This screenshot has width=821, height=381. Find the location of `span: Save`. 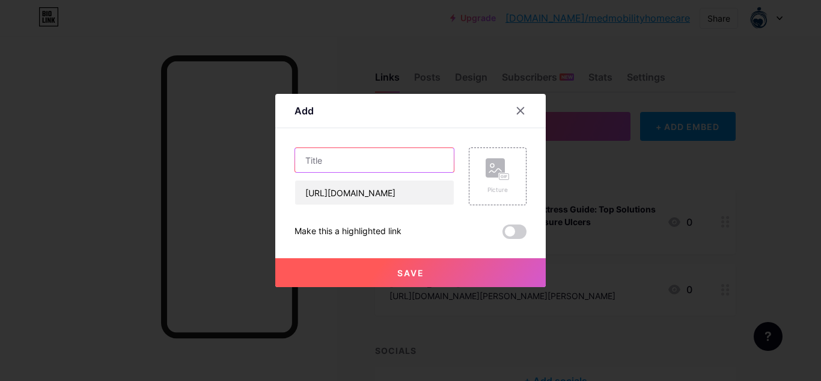

span: Save is located at coordinates (411, 272).